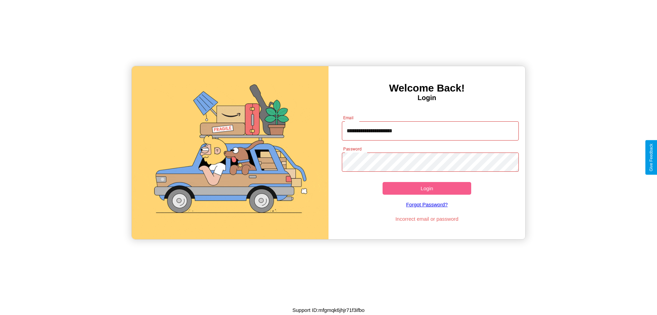  I want to click on p: Support ID: mfgmqk6jhjr71f3ifbo, so click(329, 309).